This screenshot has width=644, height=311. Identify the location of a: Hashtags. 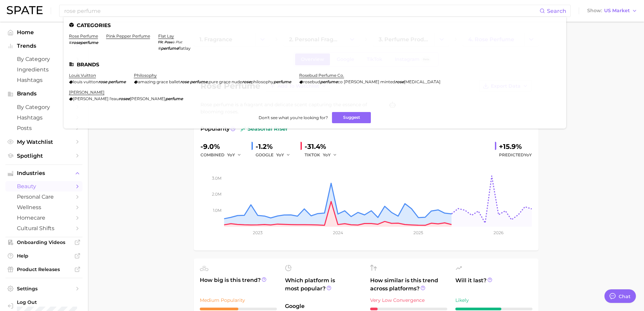
(44, 118).